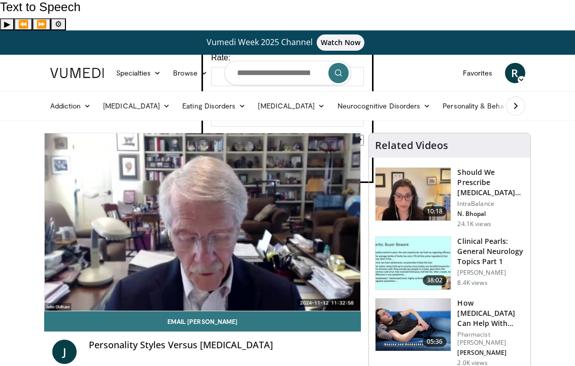 Image resolution: width=575 pixels, height=366 pixels. What do you see at coordinates (515, 73) in the screenshot?
I see `span: R` at bounding box center [515, 73].